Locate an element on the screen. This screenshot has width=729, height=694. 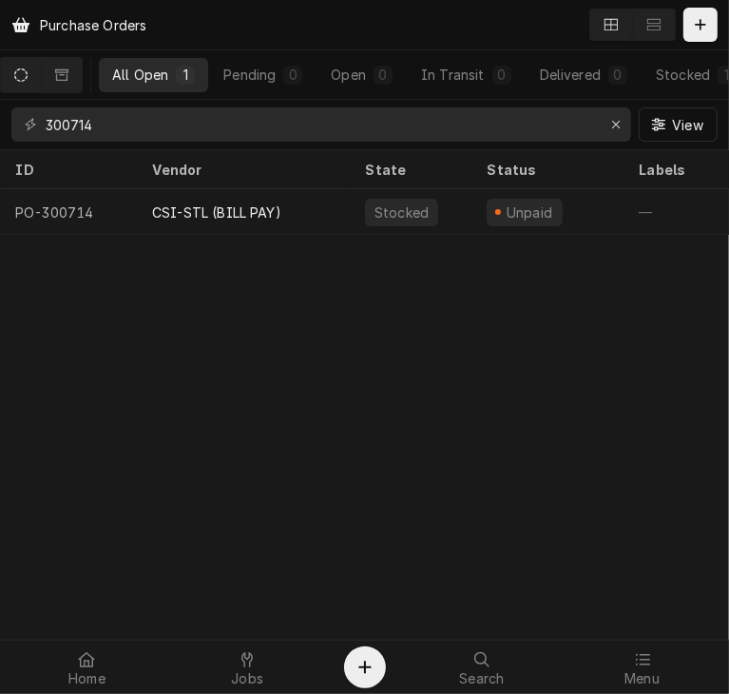
span: Menu is located at coordinates (642, 679).